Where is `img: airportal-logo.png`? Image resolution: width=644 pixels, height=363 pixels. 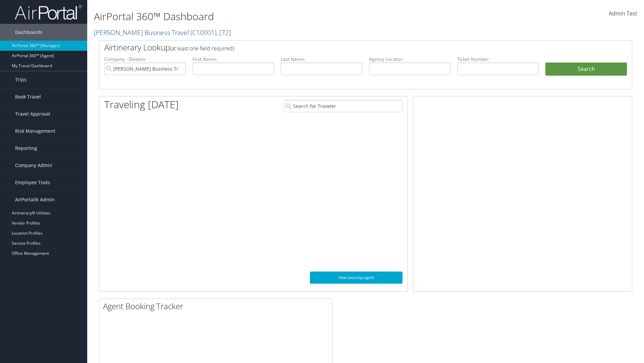
img: airportal-logo.png is located at coordinates (48, 12).